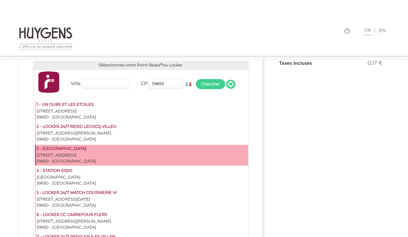  What do you see at coordinates (140, 83) in the screenshot?
I see `label: CP` at bounding box center [140, 83].